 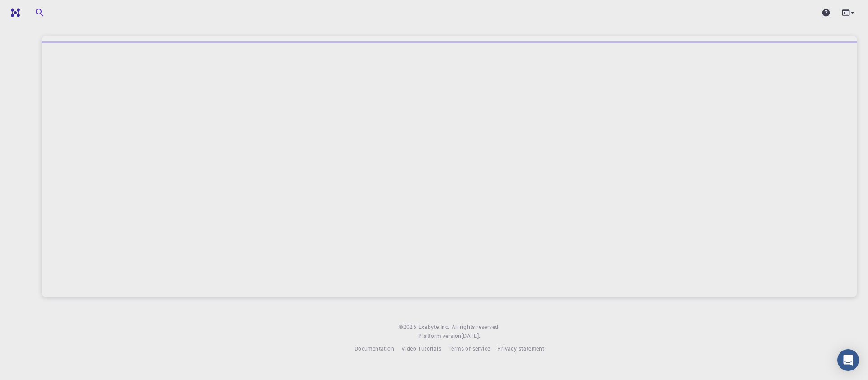 What do you see at coordinates (374, 348) in the screenshot?
I see `span: Documentation` at bounding box center [374, 348].